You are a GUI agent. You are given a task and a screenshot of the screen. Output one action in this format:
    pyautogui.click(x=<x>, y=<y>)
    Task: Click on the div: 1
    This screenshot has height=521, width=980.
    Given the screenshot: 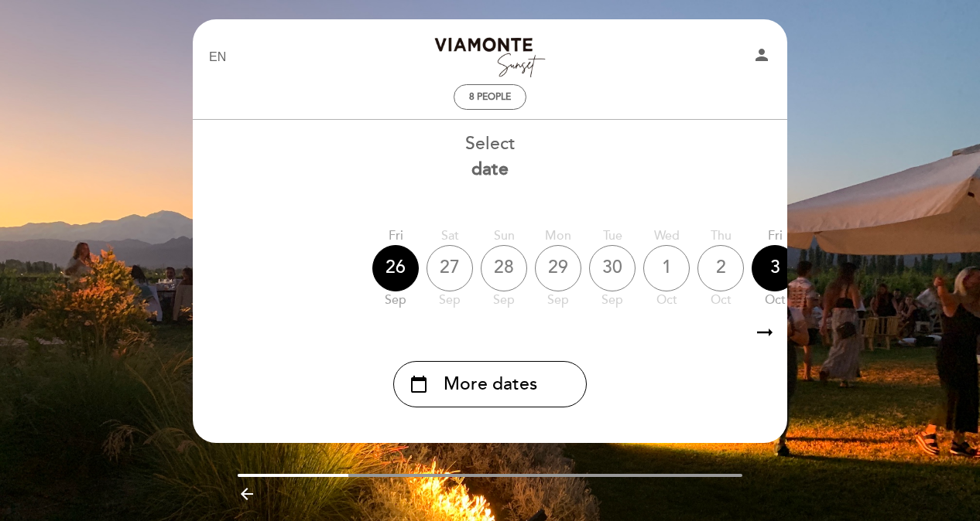 What is the action you would take?
    pyautogui.click(x=666, y=269)
    